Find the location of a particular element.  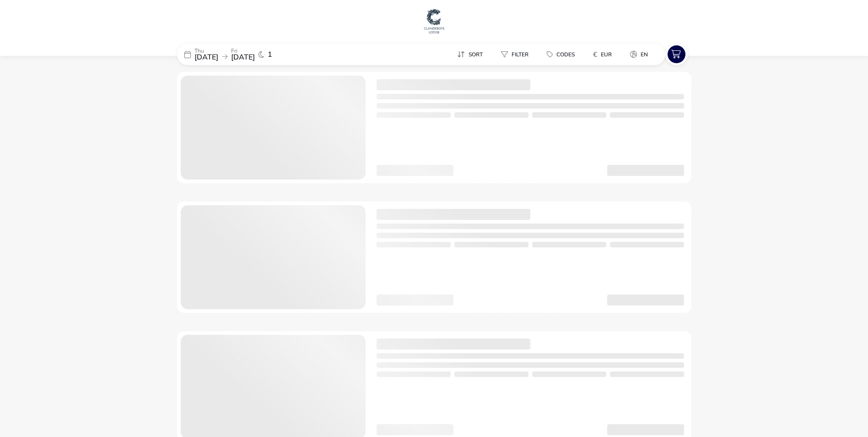

button: Filter is located at coordinates (515, 54).